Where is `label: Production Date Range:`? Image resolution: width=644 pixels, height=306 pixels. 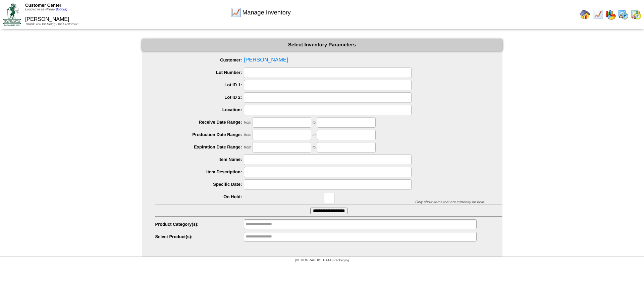 label: Production Date Range: is located at coordinates (200, 134).